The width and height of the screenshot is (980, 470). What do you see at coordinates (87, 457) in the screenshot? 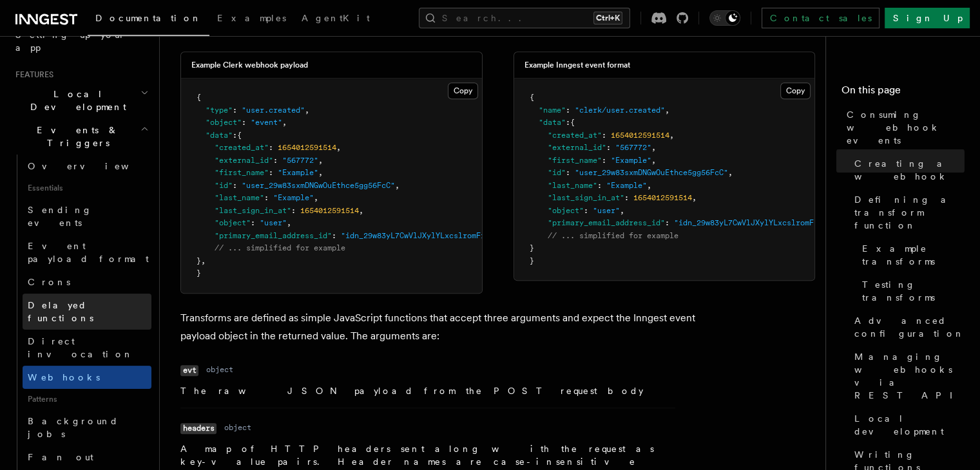
I see `a: Fan out` at bounding box center [87, 457].